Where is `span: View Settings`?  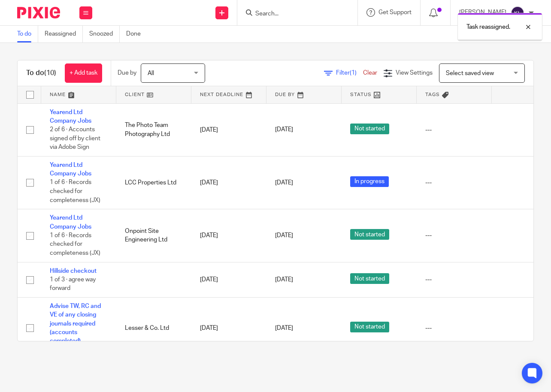 span: View Settings is located at coordinates (414, 73).